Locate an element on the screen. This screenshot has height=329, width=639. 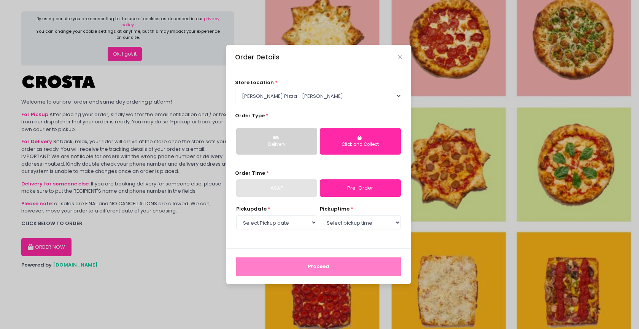
div: Delivery is located at coordinates (277, 145).